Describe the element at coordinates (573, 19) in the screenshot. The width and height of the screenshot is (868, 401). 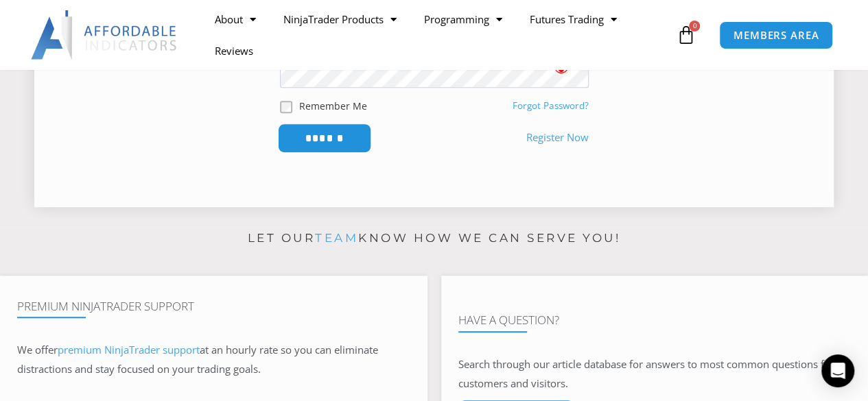
I see `a: Futures Trading` at that location.